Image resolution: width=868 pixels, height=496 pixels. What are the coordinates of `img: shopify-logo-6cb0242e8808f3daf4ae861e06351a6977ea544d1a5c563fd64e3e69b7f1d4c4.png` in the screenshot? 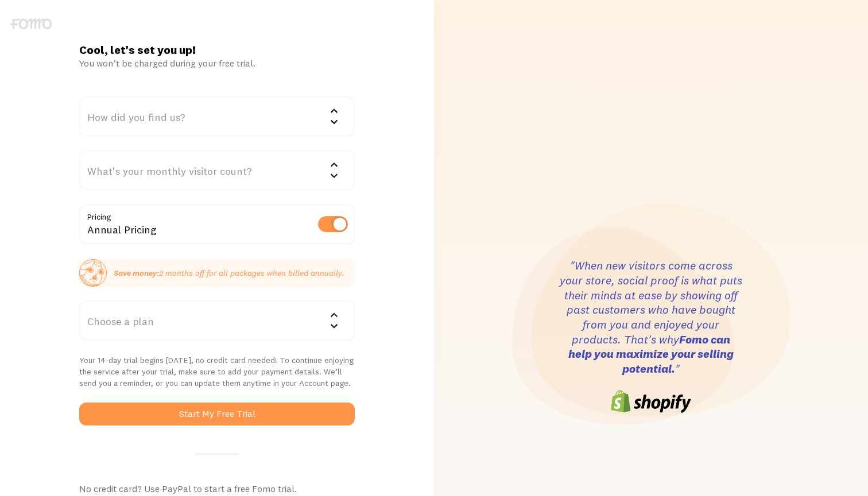 It's located at (651, 402).